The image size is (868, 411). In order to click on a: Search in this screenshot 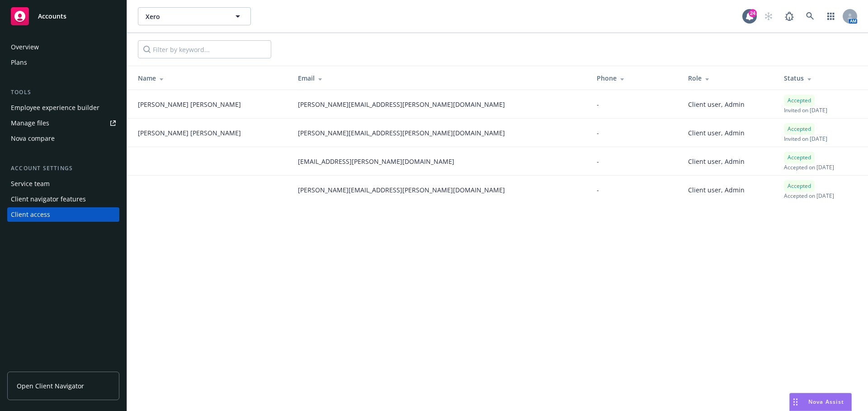, I will do `click(810, 16)`.